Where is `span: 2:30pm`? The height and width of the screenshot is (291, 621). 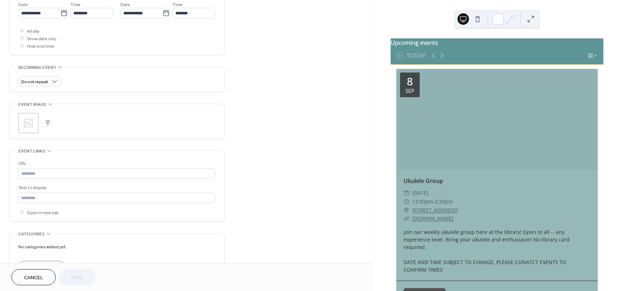 span: 2:30pm is located at coordinates (444, 202).